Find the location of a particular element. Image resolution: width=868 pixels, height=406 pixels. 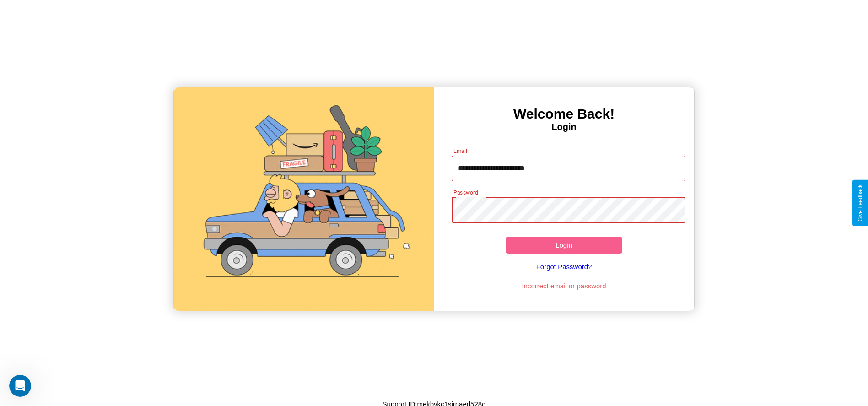

h3: Welcome Back! is located at coordinates (564, 114).